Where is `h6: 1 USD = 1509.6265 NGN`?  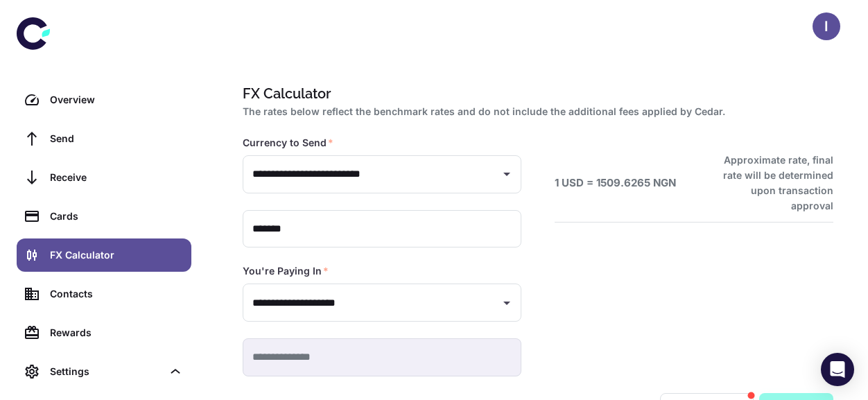
h6: 1 USD = 1509.6265 NGN is located at coordinates (615, 183).